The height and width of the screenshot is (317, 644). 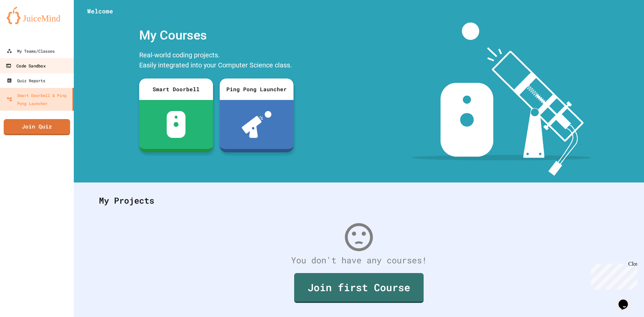 I want to click on div: Code Sandbox, so click(x=26, y=66).